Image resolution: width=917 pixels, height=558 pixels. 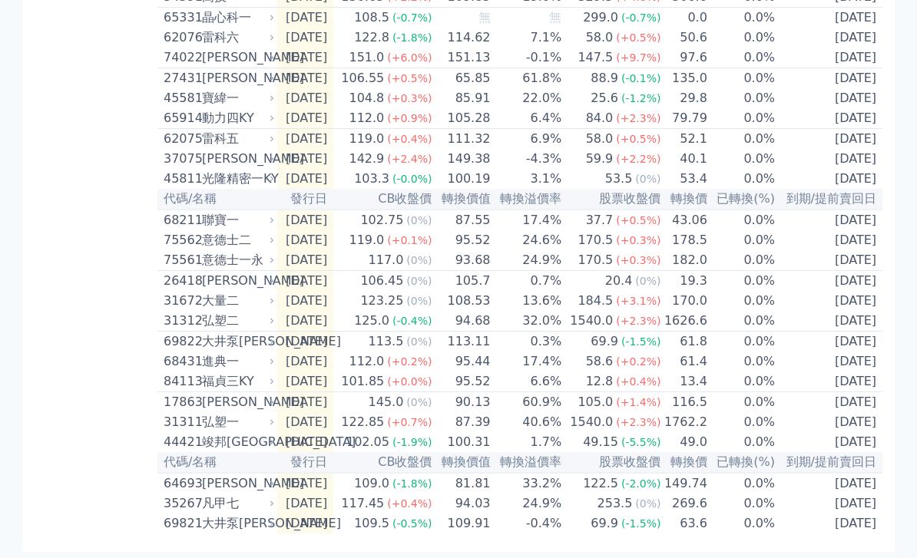 I want to click on div: 進典一, so click(x=236, y=362).